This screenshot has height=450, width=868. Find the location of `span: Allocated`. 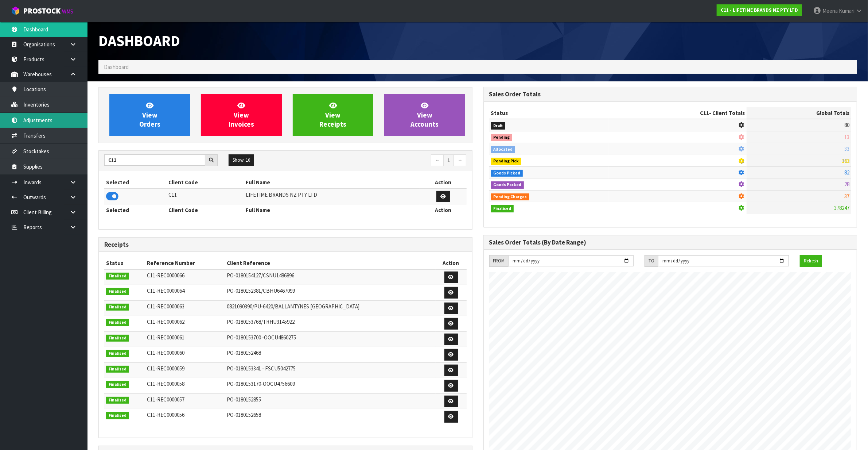

span: Allocated is located at coordinates (503, 149).